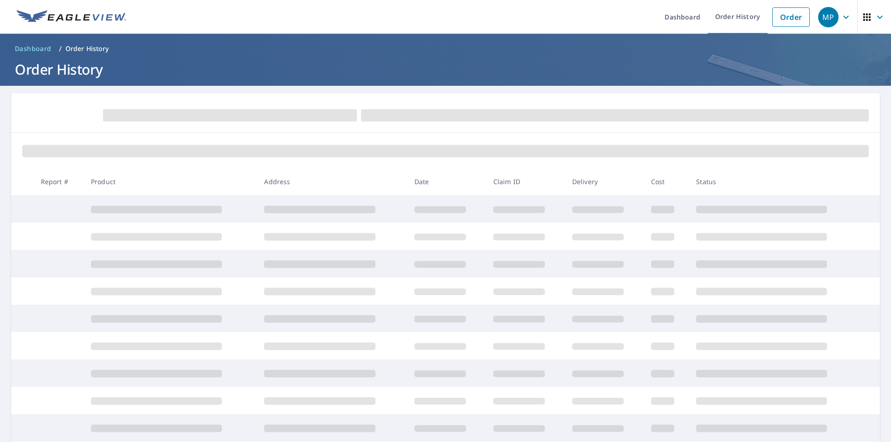  What do you see at coordinates (525, 181) in the screenshot?
I see `th: Claim ID` at bounding box center [525, 181].